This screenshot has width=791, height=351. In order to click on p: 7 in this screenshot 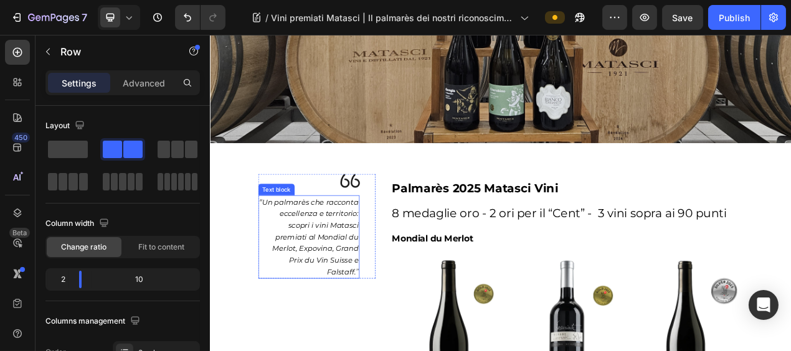, I will do `click(84, 17)`.